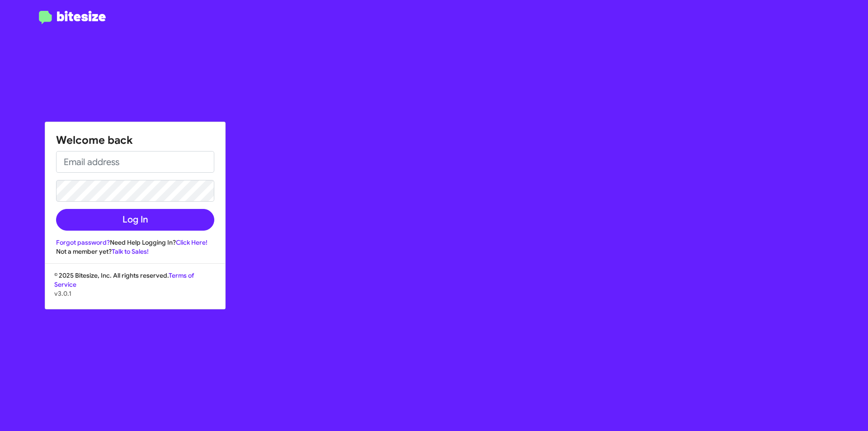 This screenshot has height=431, width=868. What do you see at coordinates (135, 162) in the screenshot?
I see `input: Email address` at bounding box center [135, 162].